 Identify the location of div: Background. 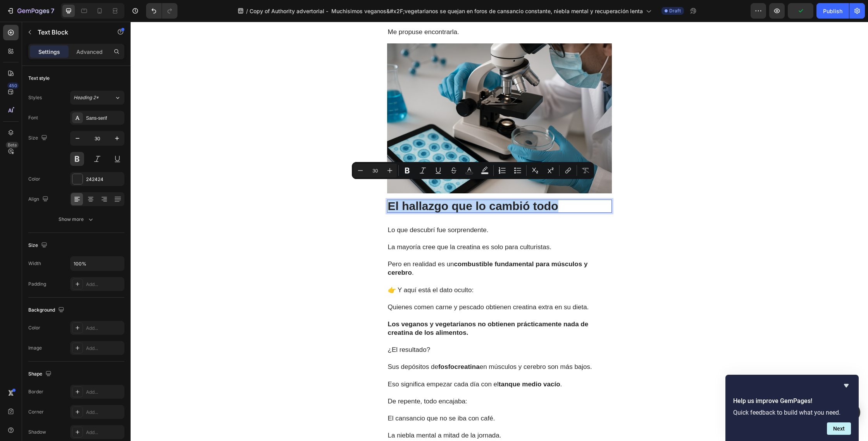
(47, 310).